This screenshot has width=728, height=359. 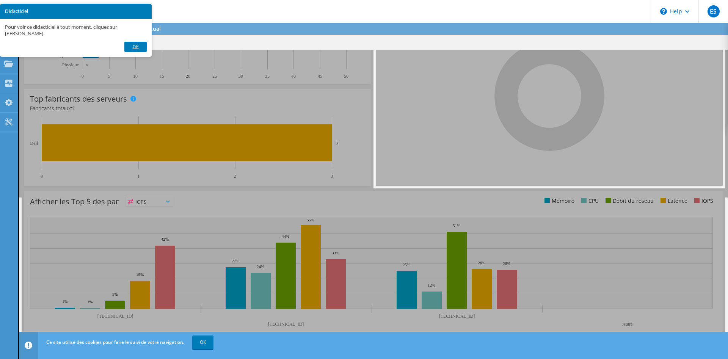 I want to click on span: ES, so click(x=714, y=11).